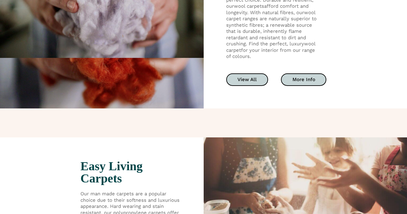 This screenshot has width=407, height=214. I want to click on span: wool carpet r, so click(270, 16).